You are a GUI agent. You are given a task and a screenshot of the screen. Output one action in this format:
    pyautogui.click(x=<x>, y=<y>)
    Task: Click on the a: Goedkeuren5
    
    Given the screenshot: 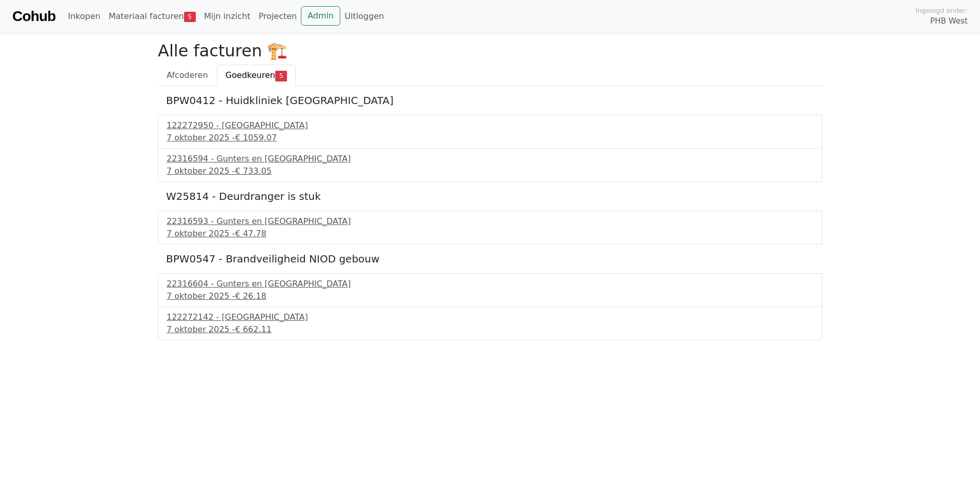 What is the action you would take?
    pyautogui.click(x=256, y=76)
    